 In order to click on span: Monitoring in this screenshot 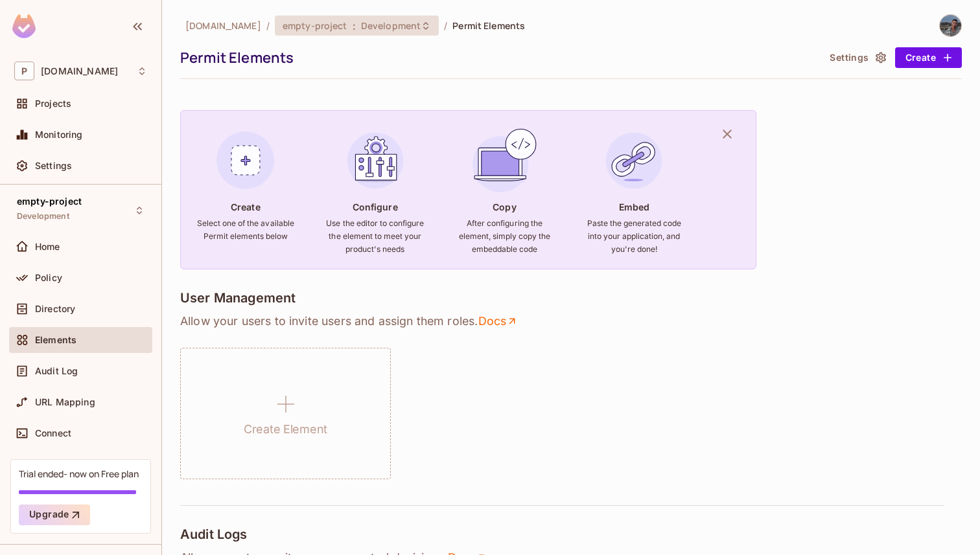, I will do `click(59, 135)`.